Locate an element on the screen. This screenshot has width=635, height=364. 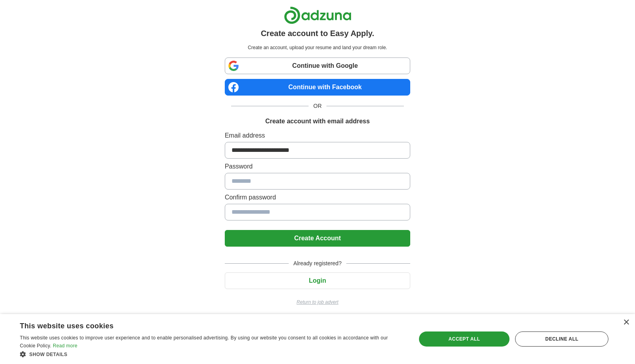
label: Email address is located at coordinates (317, 136).